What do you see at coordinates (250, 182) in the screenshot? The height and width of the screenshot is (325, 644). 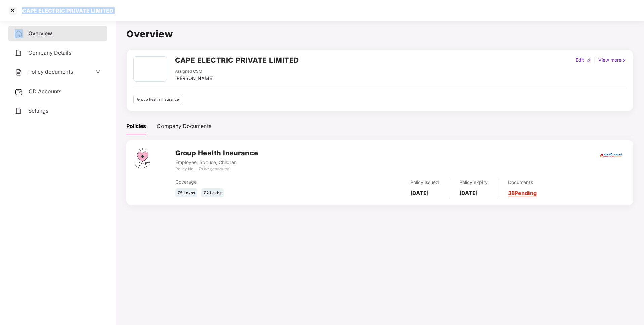 I see `div: Coverage` at bounding box center [250, 182].